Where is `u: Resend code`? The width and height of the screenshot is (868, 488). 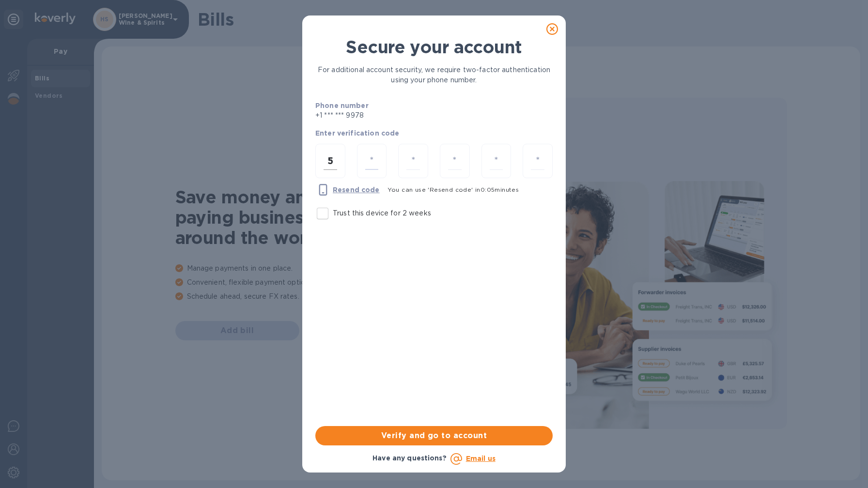 u: Resend code is located at coordinates (356, 190).